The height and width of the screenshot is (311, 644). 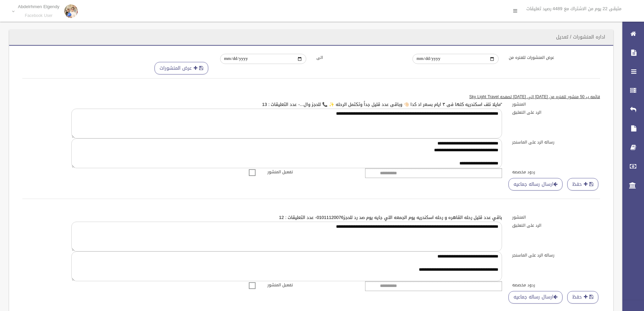 I want to click on lable: "مايلا نلف اسكندريه كلها فى ٣ ايام بسعر اد كدا 🤏🏻 وباقى عدد قليل جداً وتكتمل الرحله ✨ 📞 للحجز وال..., so click(x=382, y=104).